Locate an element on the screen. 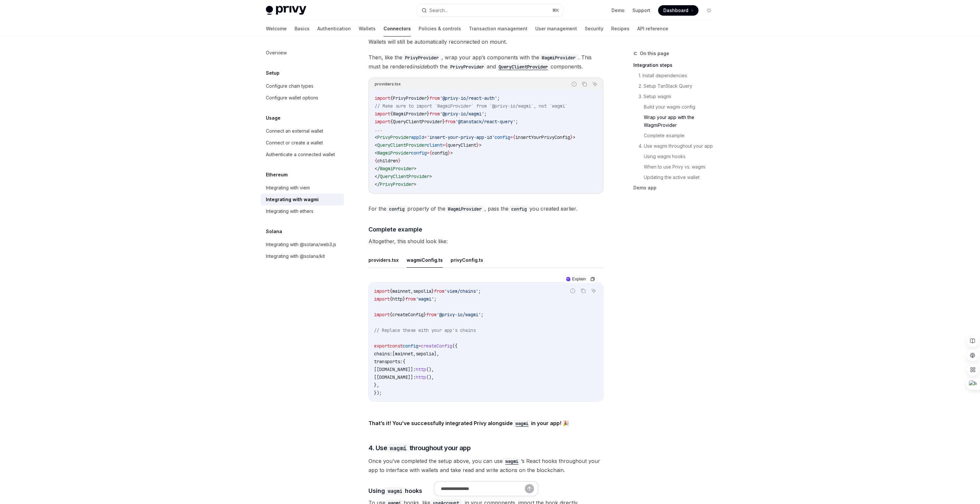  a: Integrating with viem is located at coordinates (302, 187).